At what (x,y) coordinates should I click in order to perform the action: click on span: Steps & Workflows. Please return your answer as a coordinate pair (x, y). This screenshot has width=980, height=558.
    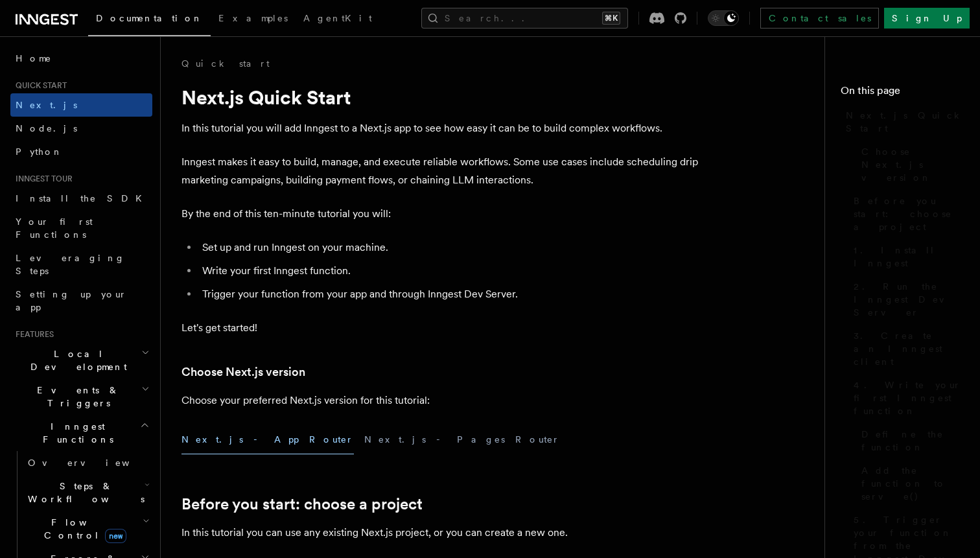
    Looking at the image, I should click on (84, 492).